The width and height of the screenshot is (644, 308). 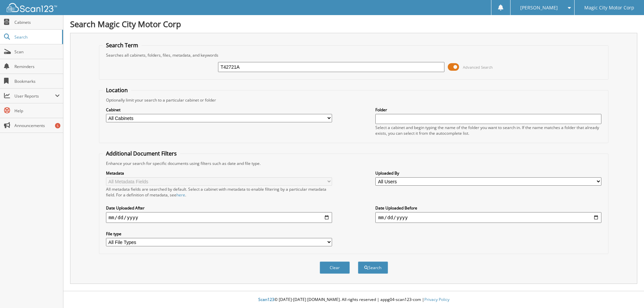 What do you see at coordinates (141, 153) in the screenshot?
I see `legend: Additional Document Filters` at bounding box center [141, 153].